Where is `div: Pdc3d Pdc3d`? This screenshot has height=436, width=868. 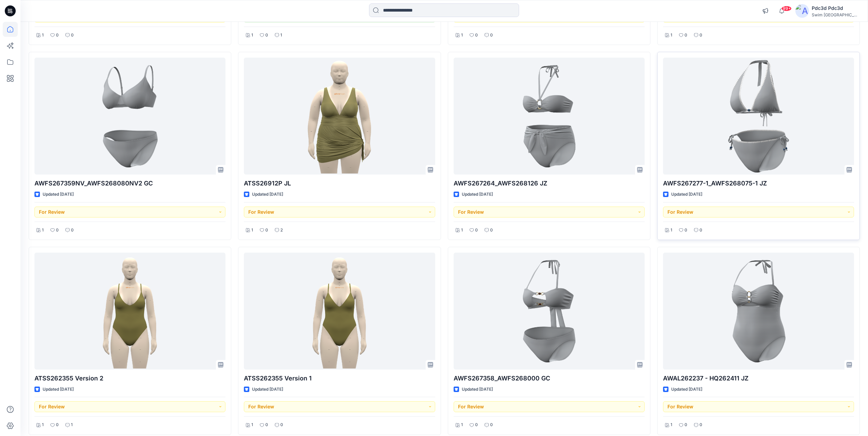 div: Pdc3d Pdc3d is located at coordinates (835, 8).